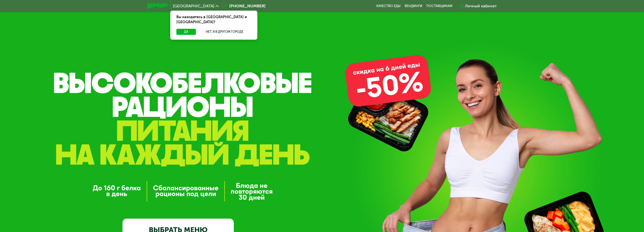  What do you see at coordinates (388, 6) in the screenshot?
I see `a: Качество еды` at bounding box center [388, 6].